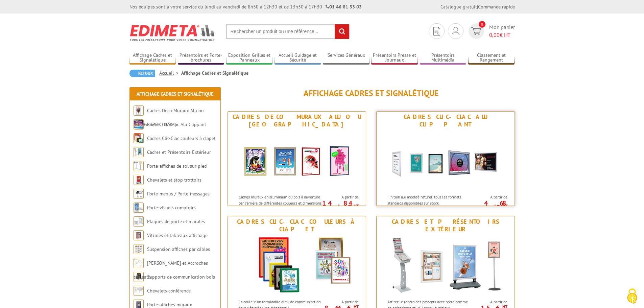 This screenshot has width=644, height=308. I want to click on p: Cadres muraux en aluminium ou bois à ouverture par l'arrière de différentes couleurs et dimension..., so click(281, 206).